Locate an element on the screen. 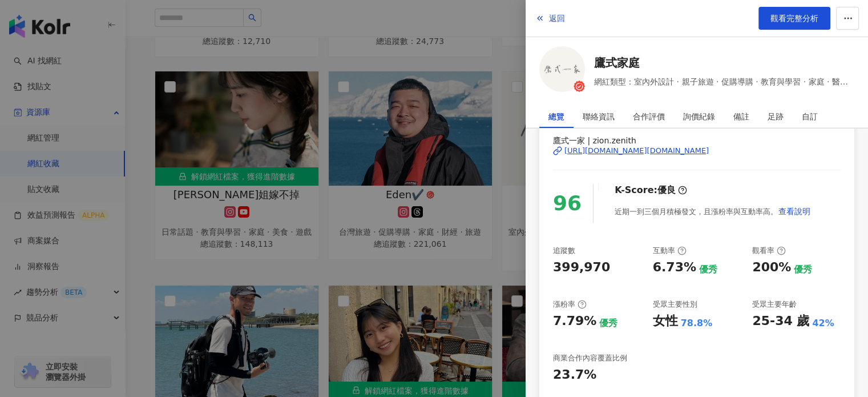  div: 受眾主要年齡 is located at coordinates (774, 304).